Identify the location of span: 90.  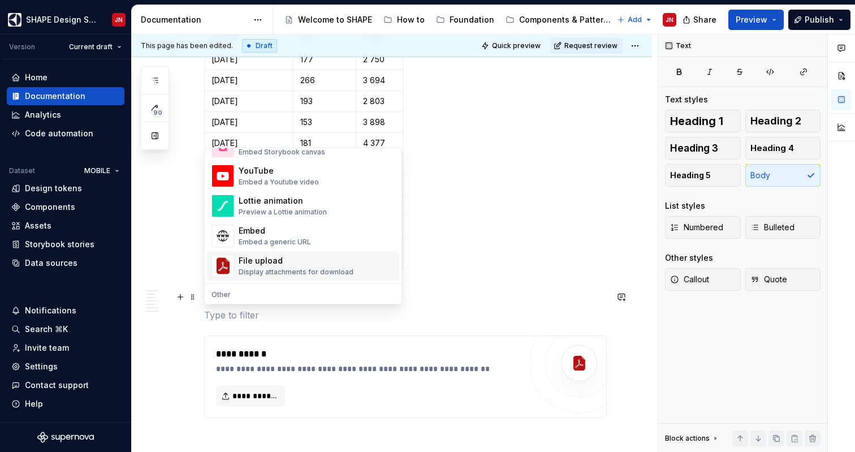
(158, 113).